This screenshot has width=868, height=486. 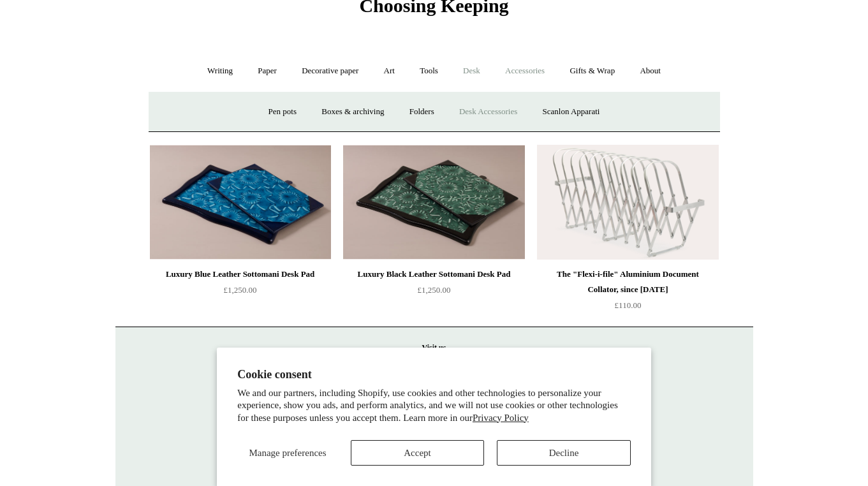 What do you see at coordinates (434, 348) in the screenshot?
I see `strong: Visit us` at bounding box center [434, 348].